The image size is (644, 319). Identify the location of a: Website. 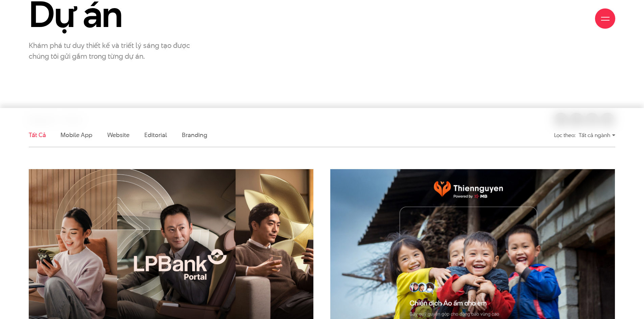
(118, 135).